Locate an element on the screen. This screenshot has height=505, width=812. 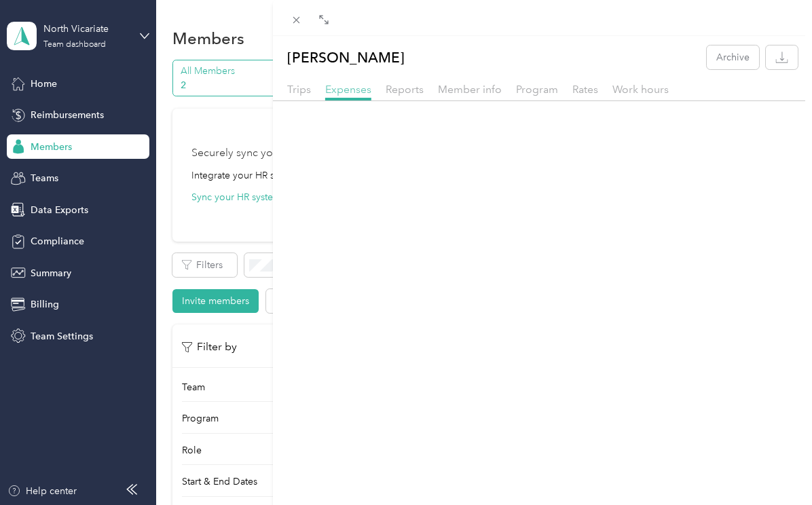
span: Expenses is located at coordinates (348, 89).